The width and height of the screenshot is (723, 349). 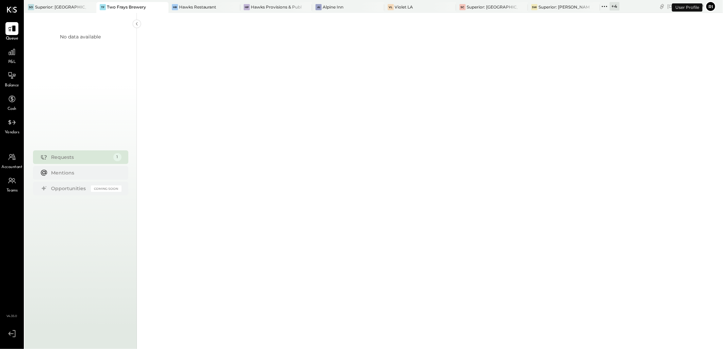 I want to click on div: Hawks Provisions & Public House, so click(x=276, y=7).